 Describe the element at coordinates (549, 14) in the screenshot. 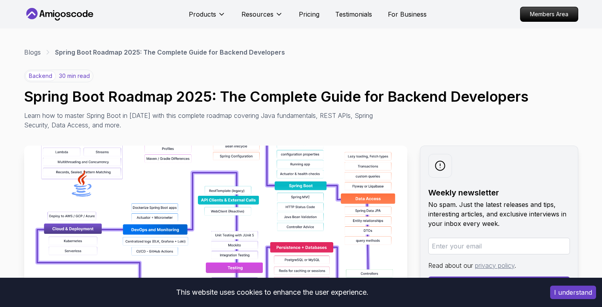

I see `a: Members Area` at that location.